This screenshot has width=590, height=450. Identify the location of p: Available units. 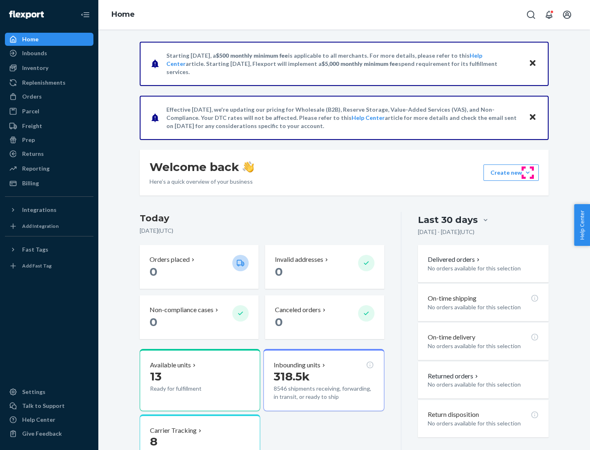
(170, 365).